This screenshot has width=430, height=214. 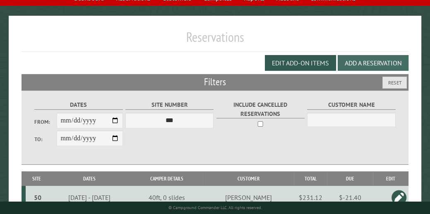 I want to click on label: Dates, so click(x=78, y=105).